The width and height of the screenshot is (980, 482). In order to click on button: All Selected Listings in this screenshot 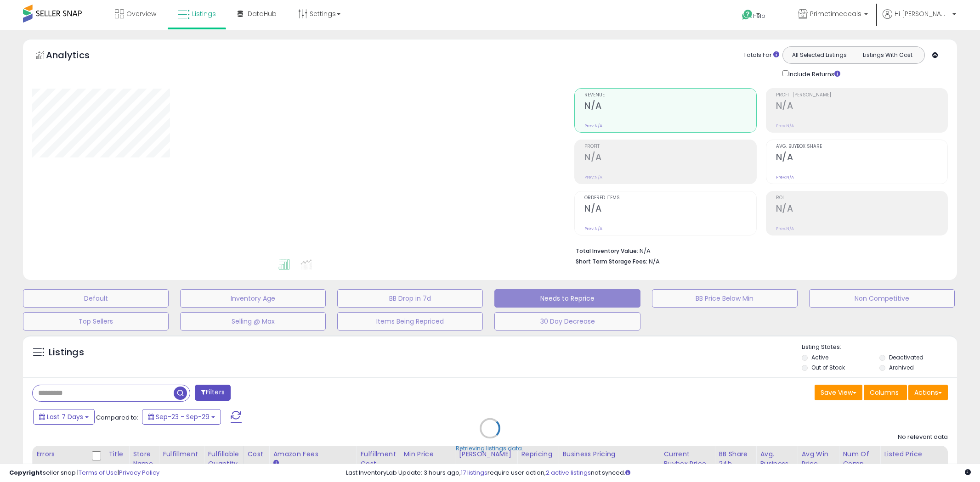, I will do `click(819, 55)`.